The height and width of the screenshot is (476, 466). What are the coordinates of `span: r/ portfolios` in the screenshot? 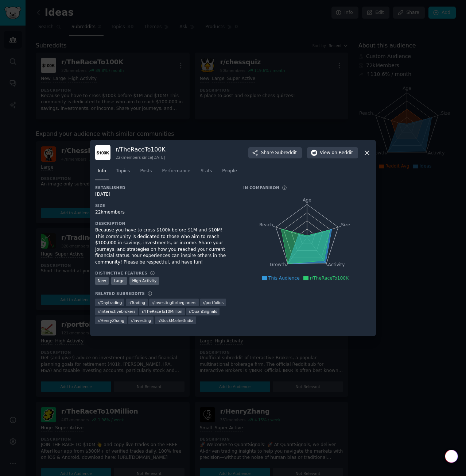 It's located at (213, 303).